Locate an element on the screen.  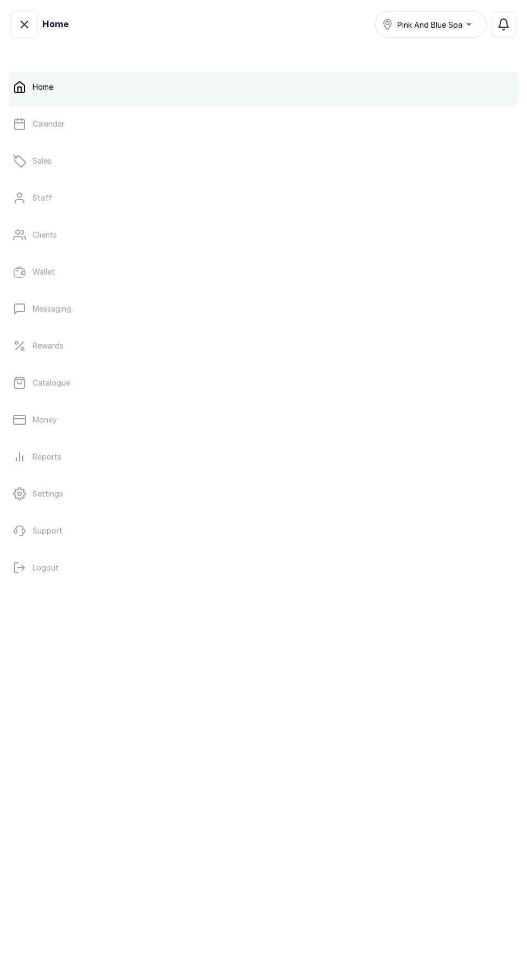
p: Sales is located at coordinates (41, 161).